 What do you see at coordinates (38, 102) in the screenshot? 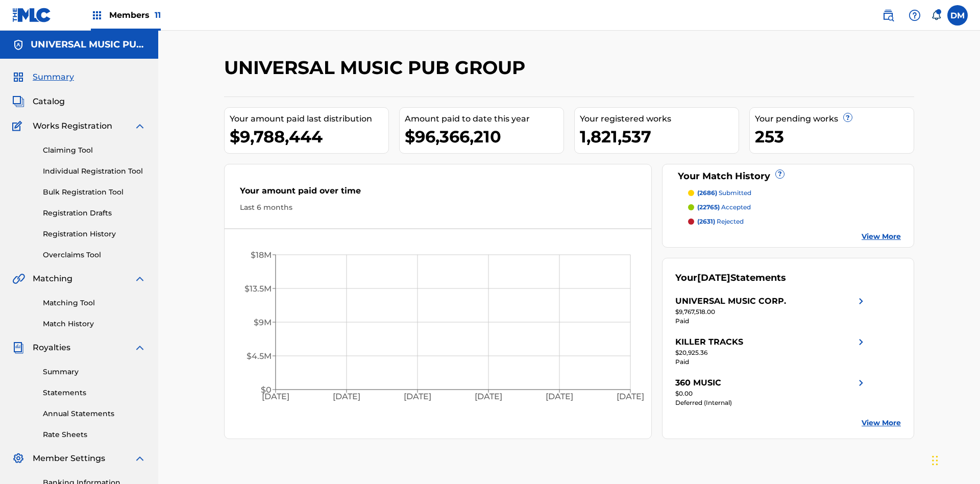
I see `a: CatalogCatalog` at bounding box center [38, 102].